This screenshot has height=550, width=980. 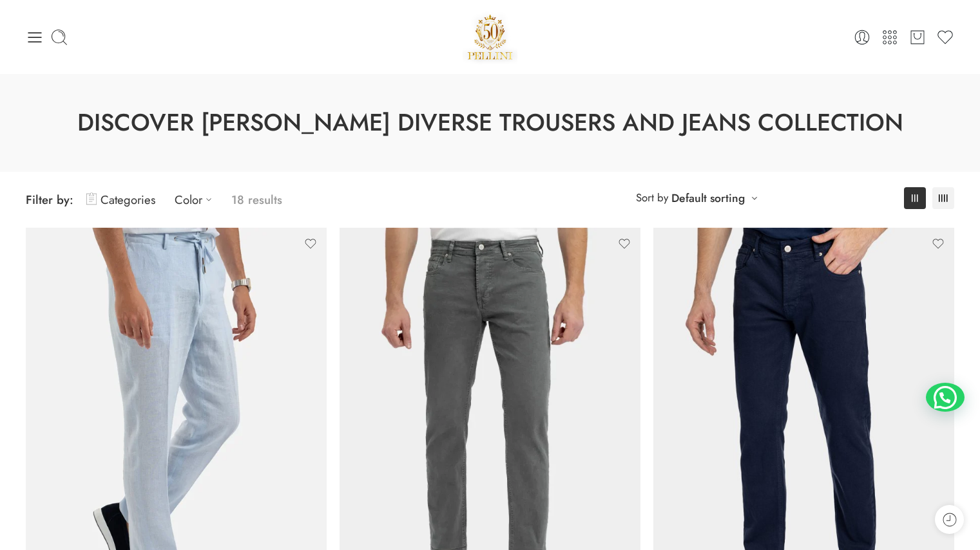 I want to click on a: Pellini -, so click(x=490, y=36).